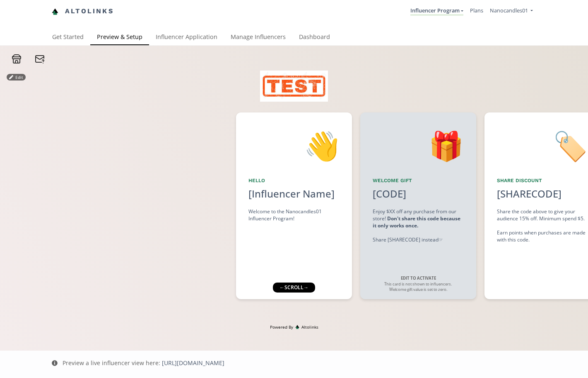 This screenshot has width=588, height=378. Describe the element at coordinates (294, 180) in the screenshot. I see `div: Hello` at that location.